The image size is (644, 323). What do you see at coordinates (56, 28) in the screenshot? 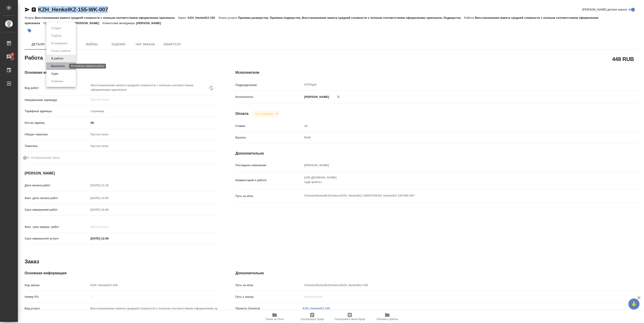
I see `button: Создан` at bounding box center [56, 28].